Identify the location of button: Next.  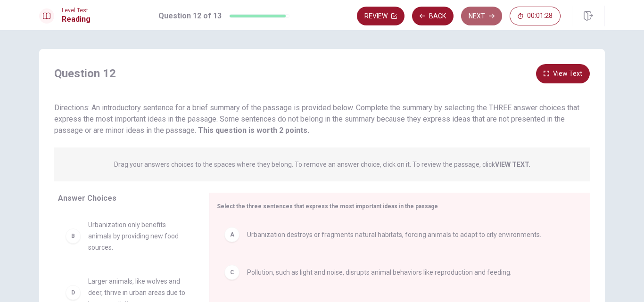
(481, 16).